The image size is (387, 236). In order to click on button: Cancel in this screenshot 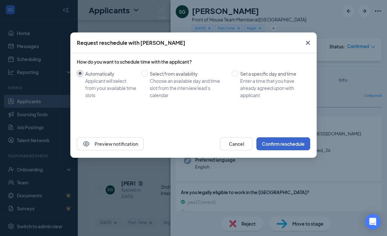, I will do `click(237, 144)`.